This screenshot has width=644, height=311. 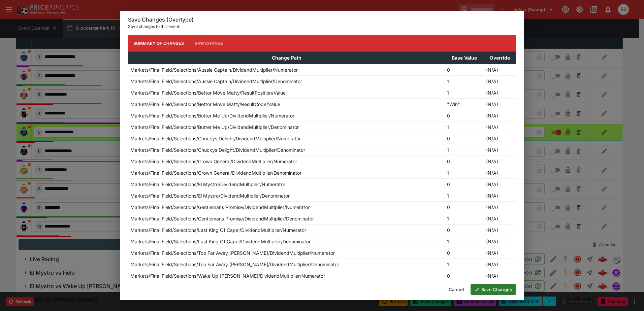 I want to click on p: Markets/Final Field/Selections/Aussie Captain/DividendMultiplier/Numerator, so click(x=214, y=70).